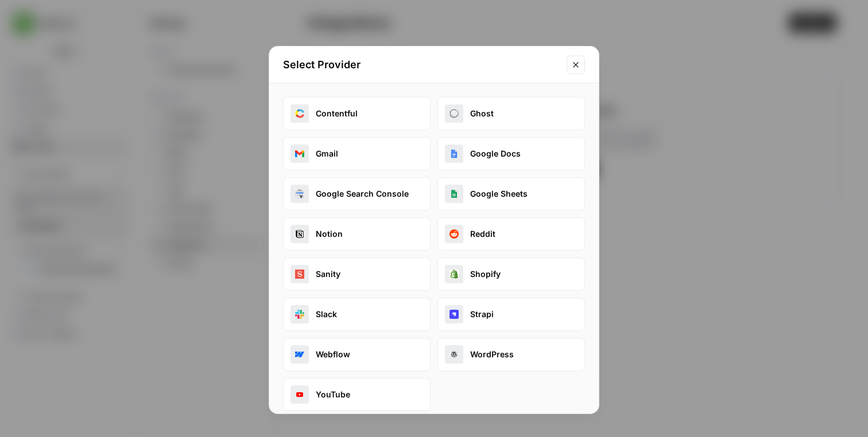 The width and height of the screenshot is (868, 437). I want to click on button: sanitySanity, so click(356, 274).